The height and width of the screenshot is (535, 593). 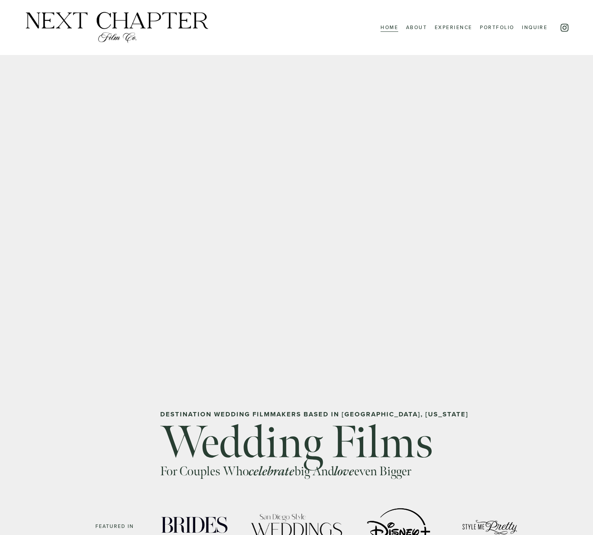 What do you see at coordinates (344, 471) in the screenshot?
I see `em: love` at bounding box center [344, 471].